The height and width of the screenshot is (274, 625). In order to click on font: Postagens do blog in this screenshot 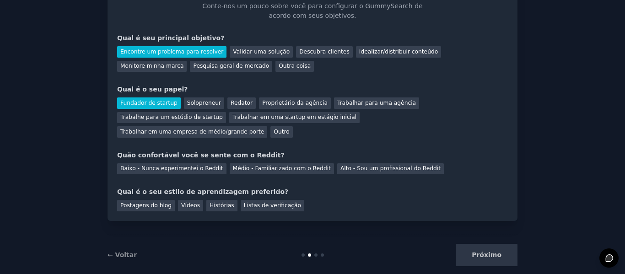, I will do `click(146, 205)`.